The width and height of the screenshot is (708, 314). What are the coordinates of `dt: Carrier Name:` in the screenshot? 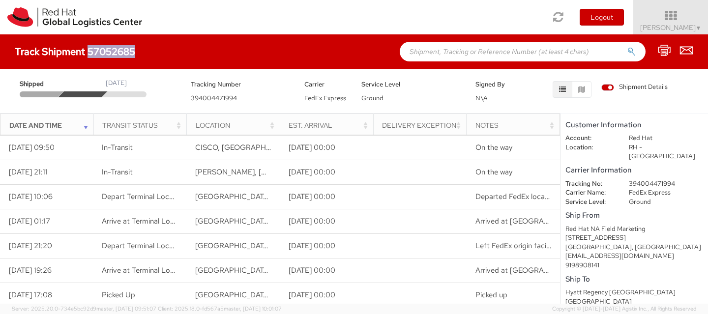 It's located at (589, 193).